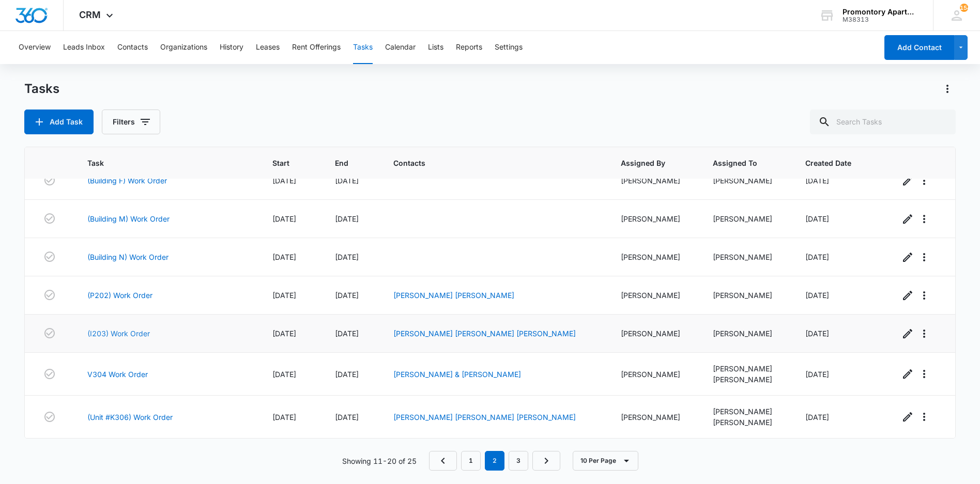 The width and height of the screenshot is (980, 484). What do you see at coordinates (127, 181) in the screenshot?
I see `a: (Building F) Work Order` at bounding box center [127, 181].